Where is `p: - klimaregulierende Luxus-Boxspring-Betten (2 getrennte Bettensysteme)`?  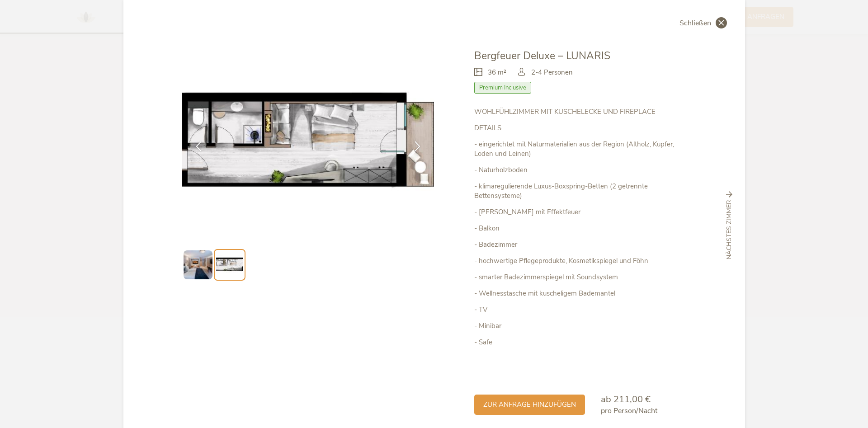 p: - klimaregulierende Luxus-Boxspring-Betten (2 getrennte Bettensysteme) is located at coordinates (580, 191).